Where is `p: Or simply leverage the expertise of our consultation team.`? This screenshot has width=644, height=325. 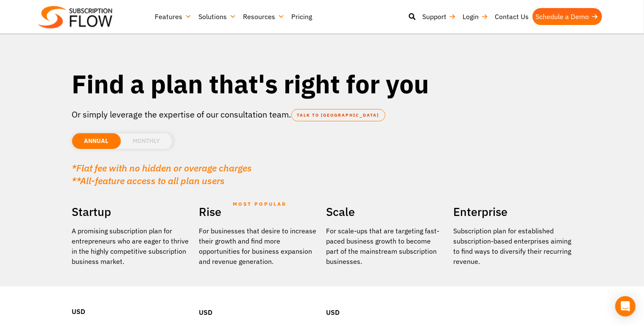
p: Or simply leverage the expertise of our consultation team. is located at coordinates (322, 115).